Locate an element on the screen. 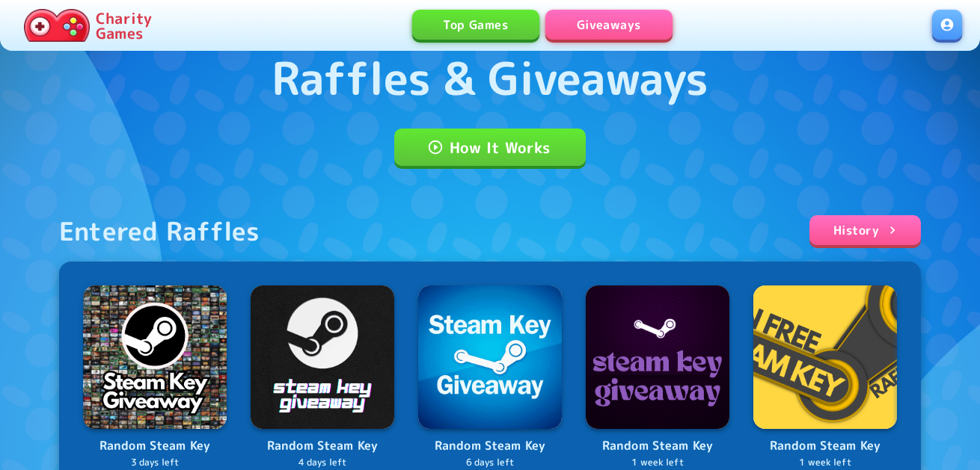 The image size is (980, 470). h1: Raffles & Giveaways is located at coordinates (490, 78).